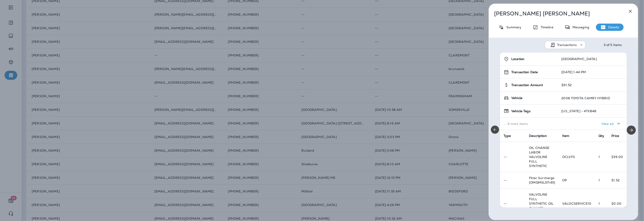 This screenshot has width=644, height=221. What do you see at coordinates (617, 157) in the screenshot?
I see `p: $39.00` at bounding box center [617, 157].